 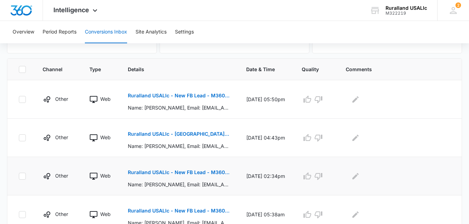 I want to click on button: Period Reports, so click(x=59, y=32).